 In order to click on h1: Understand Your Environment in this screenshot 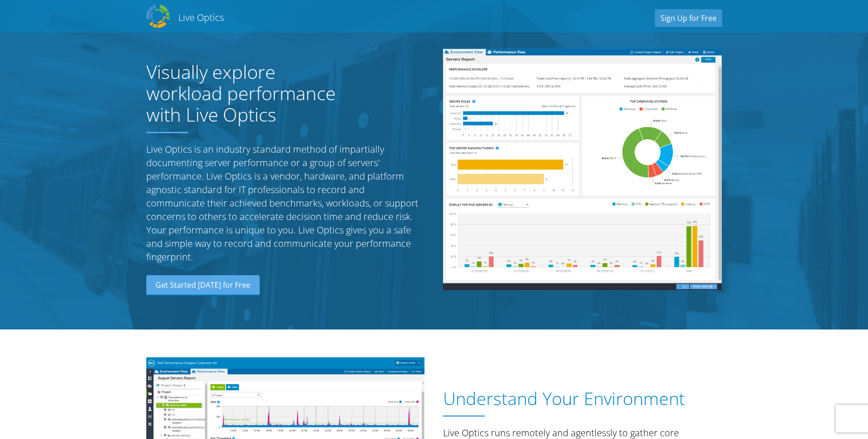, I will do `click(580, 399)`.